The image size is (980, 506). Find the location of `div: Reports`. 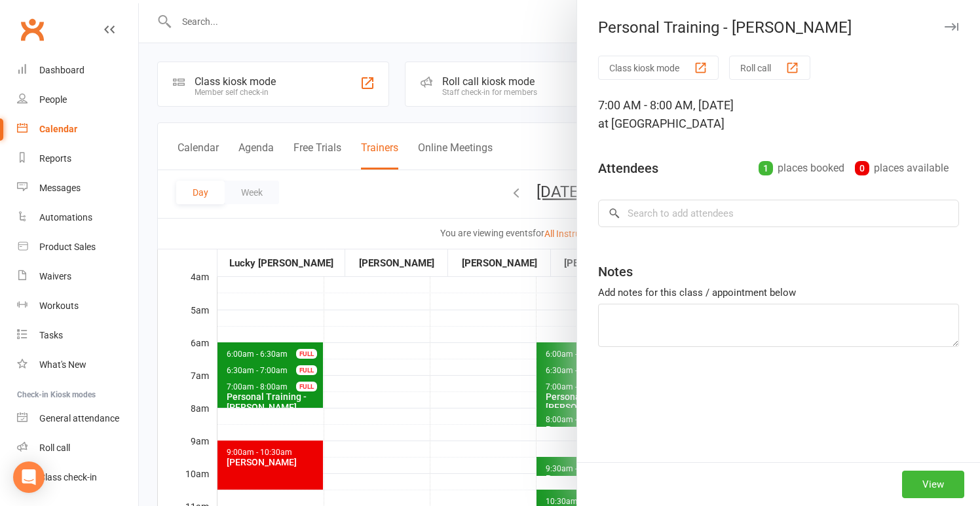

div: Reports is located at coordinates (55, 158).